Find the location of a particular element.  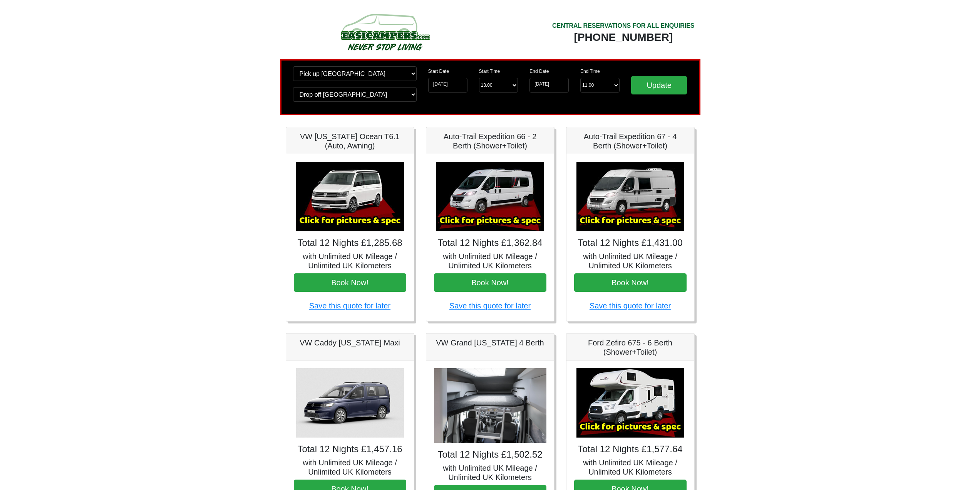

img: VW Caddy California Maxi is located at coordinates (350, 403).